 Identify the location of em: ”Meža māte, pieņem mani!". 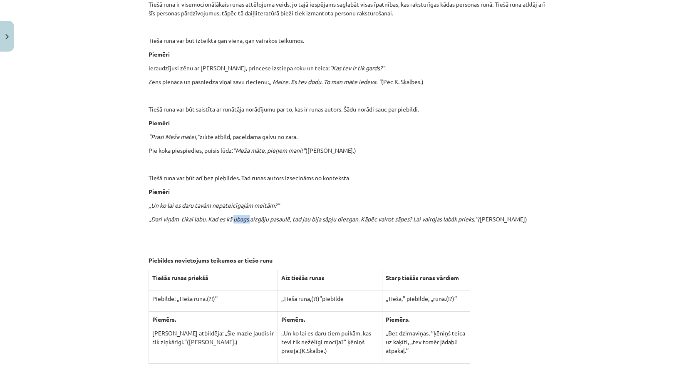
(269, 150).